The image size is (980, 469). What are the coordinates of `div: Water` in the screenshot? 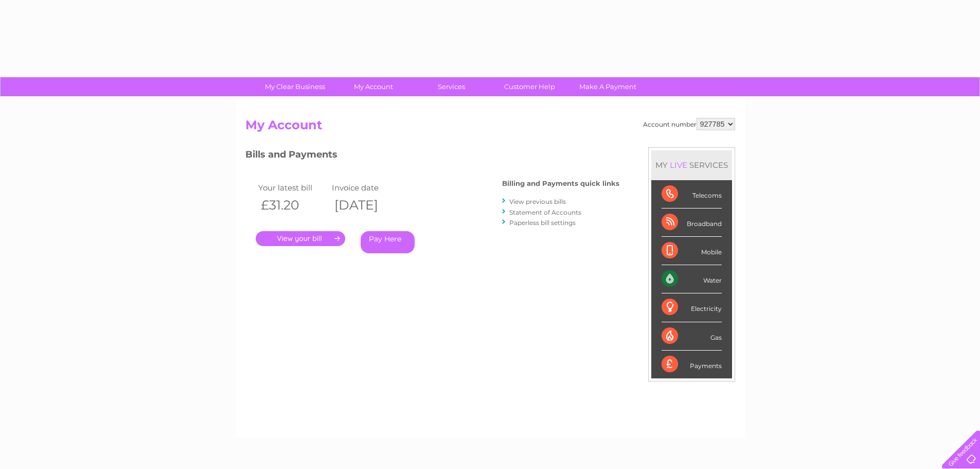 It's located at (691, 279).